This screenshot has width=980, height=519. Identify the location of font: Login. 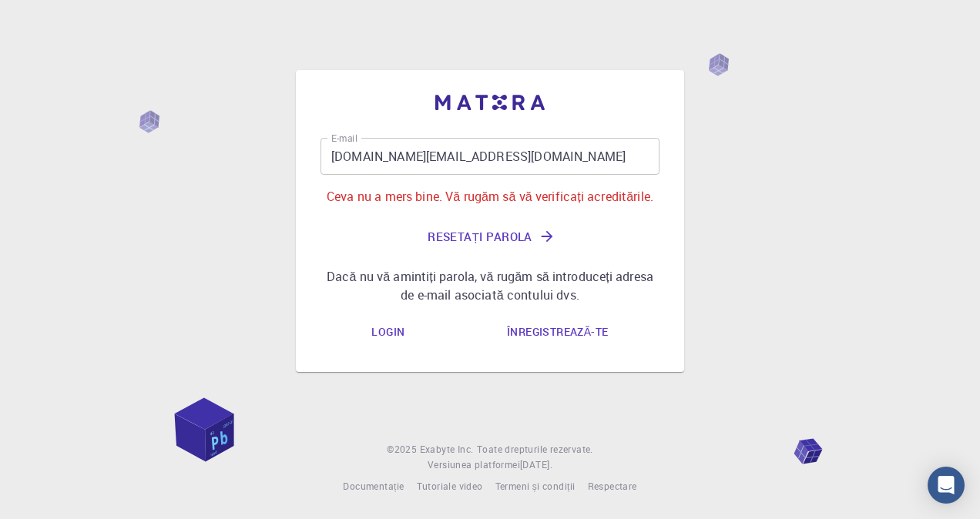
(387, 332).